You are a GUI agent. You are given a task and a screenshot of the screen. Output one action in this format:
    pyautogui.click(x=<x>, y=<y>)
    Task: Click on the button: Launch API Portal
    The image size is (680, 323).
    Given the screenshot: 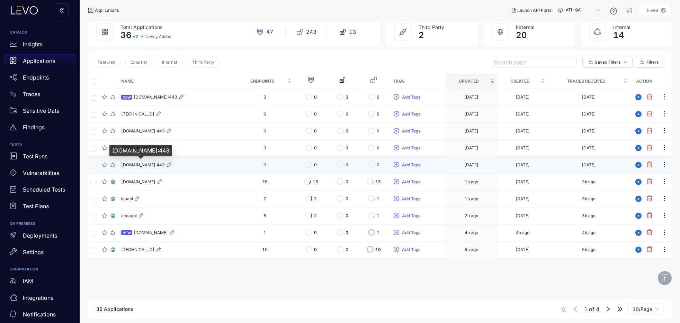 What is the action you would take?
    pyautogui.click(x=532, y=10)
    